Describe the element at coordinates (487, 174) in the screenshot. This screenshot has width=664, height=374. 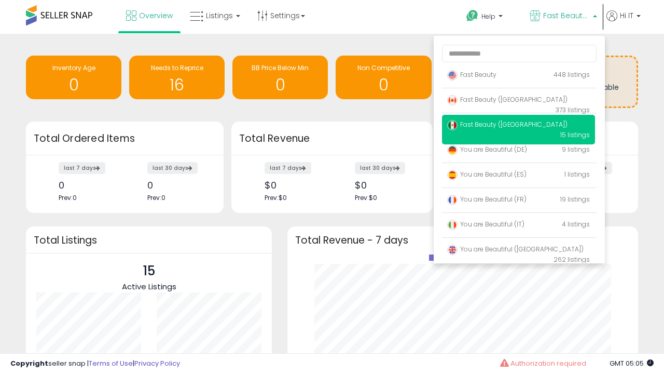
I see `span: You are Beautiful (ES)` at that location.